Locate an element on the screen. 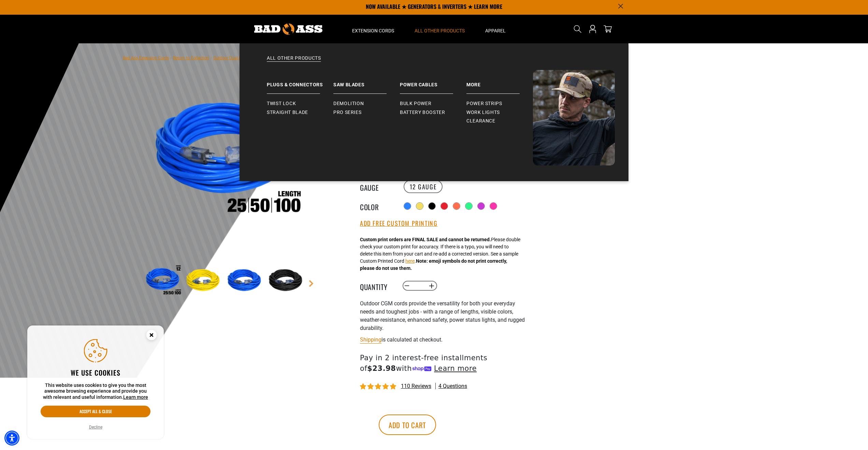 Image resolution: width=868 pixels, height=450 pixels. a: Work Lights is located at coordinates (499, 113).